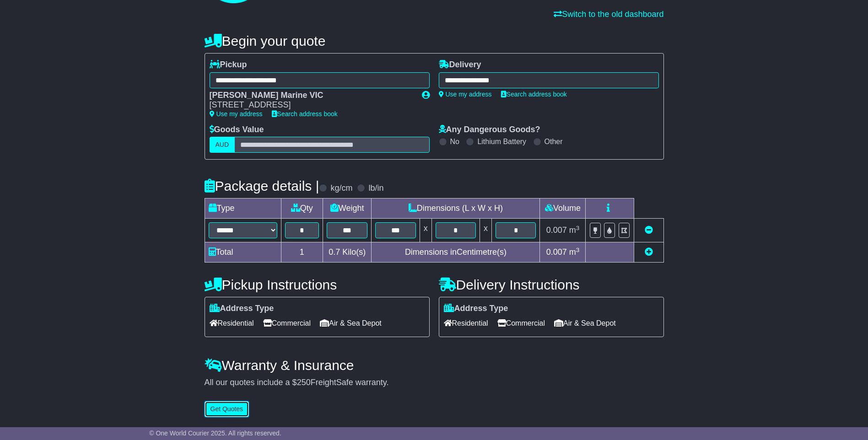 This screenshot has height=440, width=868. Describe the element at coordinates (459, 65) in the screenshot. I see `label: Delivery` at that location.